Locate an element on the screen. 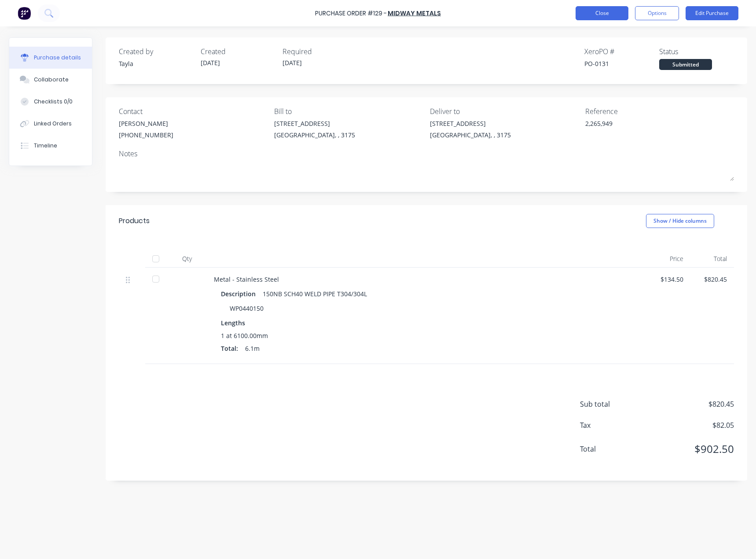 Image resolution: width=756 pixels, height=559 pixels. button: Purchase details is located at coordinates (51, 58).